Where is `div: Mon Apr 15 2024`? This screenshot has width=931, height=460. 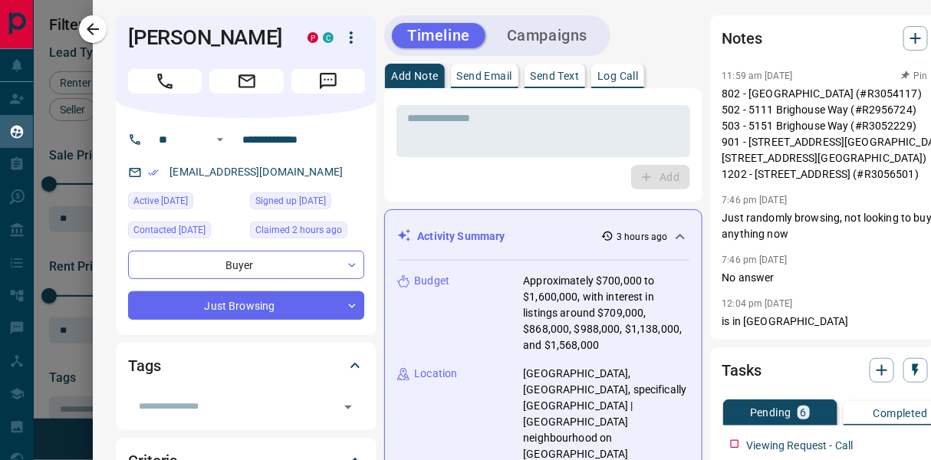 div: Mon Apr 15 2024 is located at coordinates (185, 232).